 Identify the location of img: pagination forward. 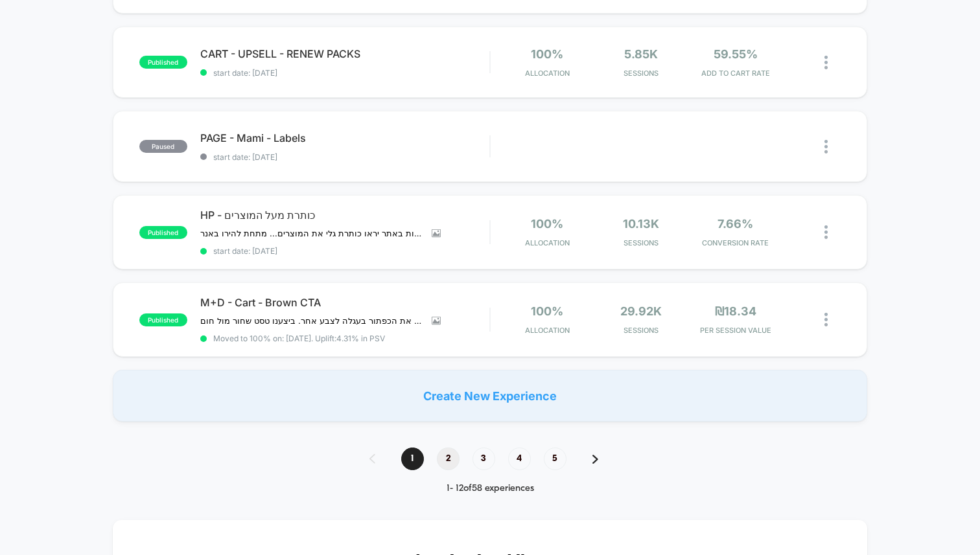
(595, 459).